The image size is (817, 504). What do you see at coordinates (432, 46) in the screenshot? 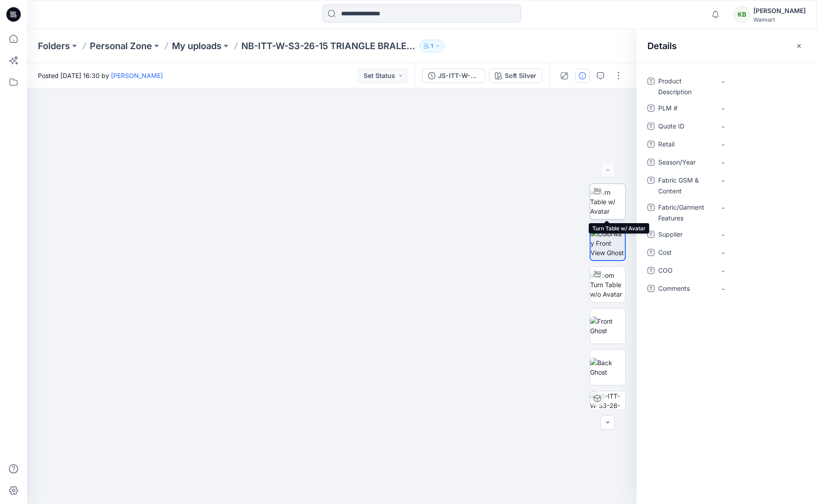
I see `p: 1` at bounding box center [432, 46].